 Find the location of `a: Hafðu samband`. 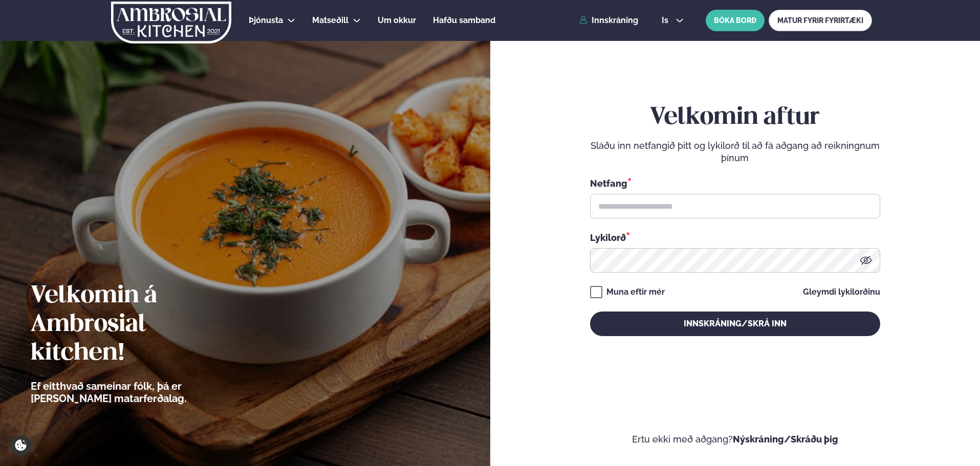

a: Hafðu samband is located at coordinates (464, 20).